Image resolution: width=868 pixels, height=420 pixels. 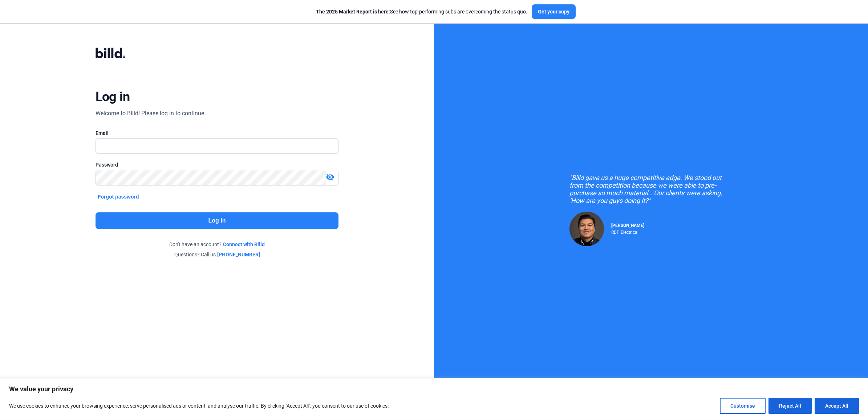 I want to click on span: The 2025 Market Report is here:, so click(x=353, y=12).